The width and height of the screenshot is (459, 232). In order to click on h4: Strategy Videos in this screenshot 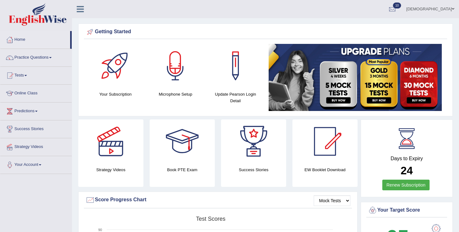, I will do `click(111, 169)`.